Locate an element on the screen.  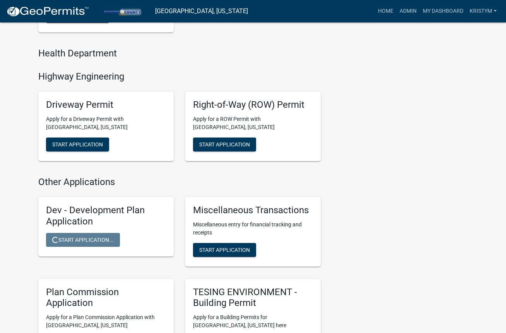
h5: Miscellaneous Transactions is located at coordinates (253, 210).